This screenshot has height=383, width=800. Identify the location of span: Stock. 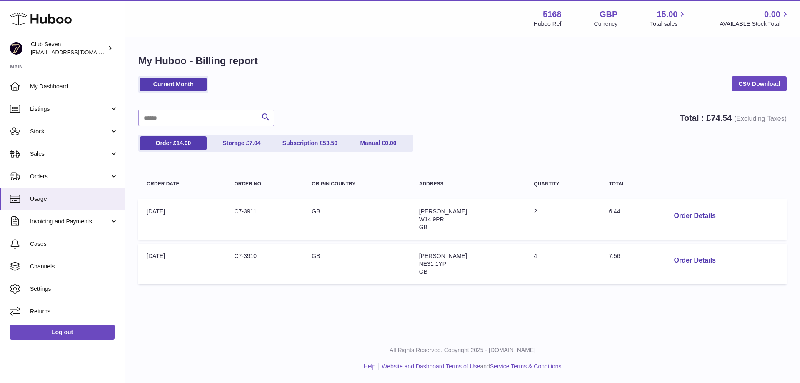
(70, 131).